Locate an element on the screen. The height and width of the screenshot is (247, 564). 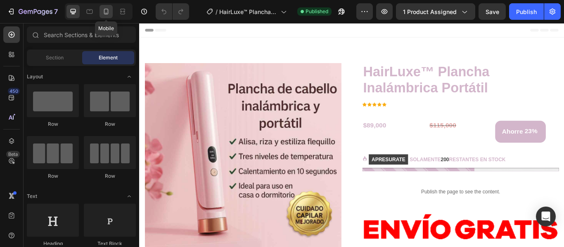
div: 450 is located at coordinates (14, 91).